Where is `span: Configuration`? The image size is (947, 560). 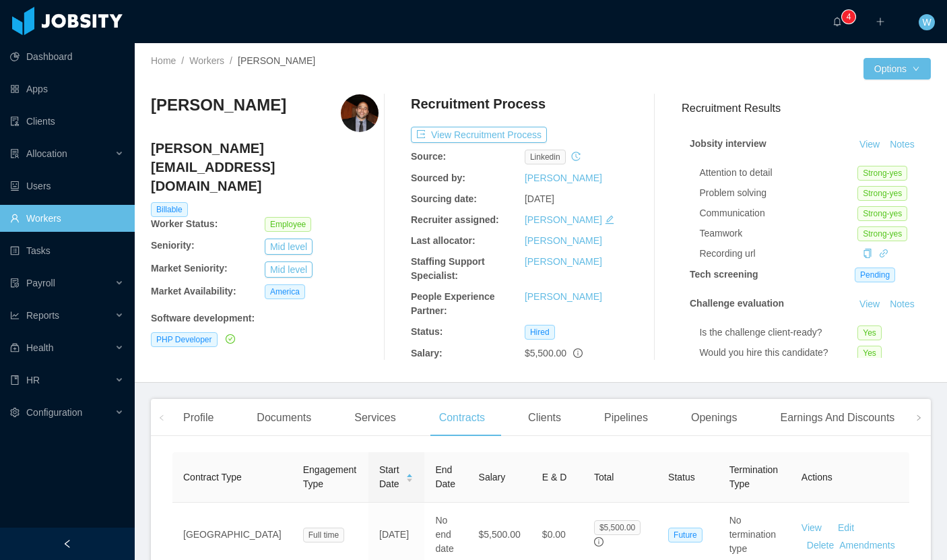
span: Configuration is located at coordinates (54, 412).